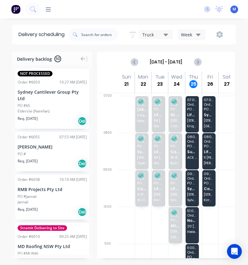  I want to click on div: 24, so click(177, 84).